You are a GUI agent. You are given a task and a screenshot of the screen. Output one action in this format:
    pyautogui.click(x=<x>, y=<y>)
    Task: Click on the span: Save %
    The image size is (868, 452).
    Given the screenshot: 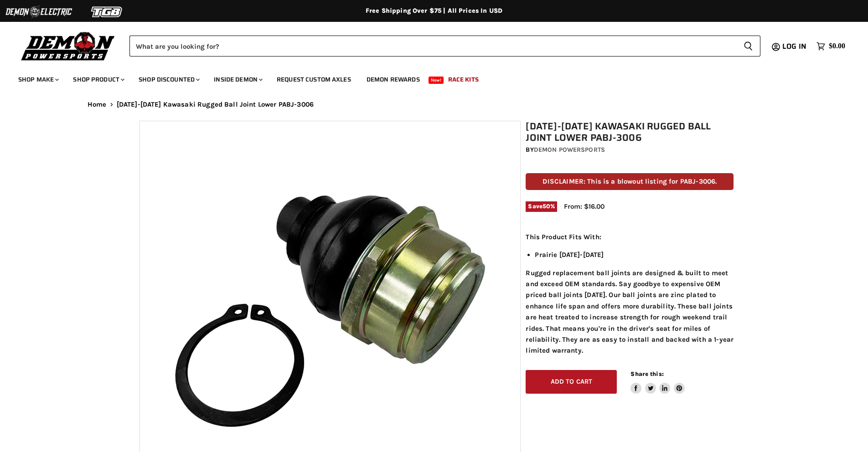 What is the action you would take?
    pyautogui.click(x=541, y=206)
    